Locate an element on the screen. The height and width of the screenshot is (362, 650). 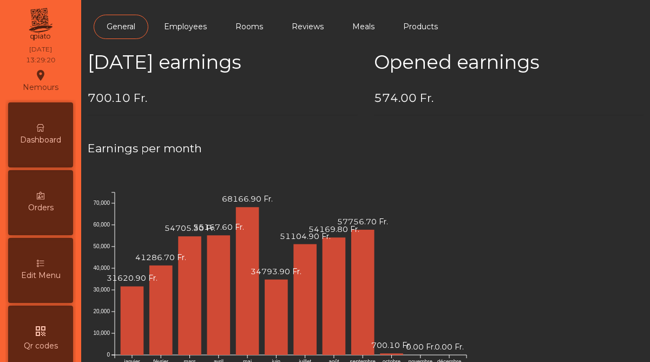
i: location_on is located at coordinates (41, 75).